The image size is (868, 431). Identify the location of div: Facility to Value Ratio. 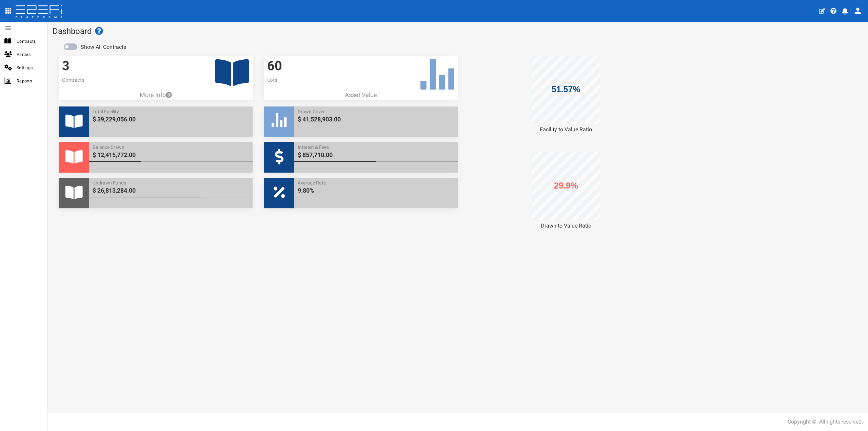
(566, 129).